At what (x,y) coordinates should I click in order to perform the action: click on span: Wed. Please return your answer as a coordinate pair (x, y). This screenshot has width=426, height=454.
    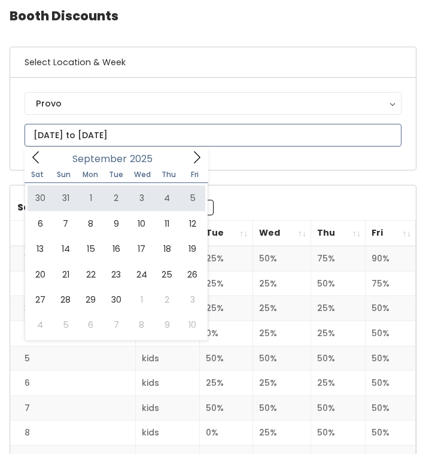
    Looking at the image, I should click on (142, 175).